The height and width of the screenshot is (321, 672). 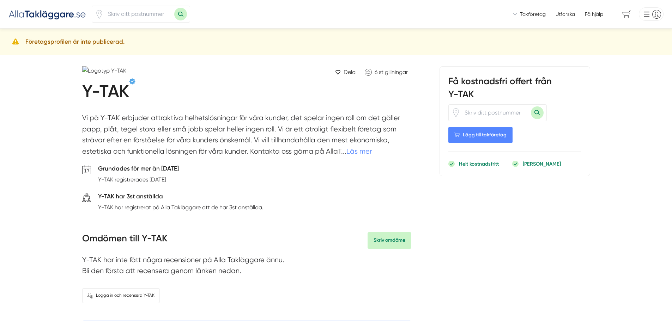 I want to click on h3: Omdömen till Y-TAK, so click(x=125, y=240).